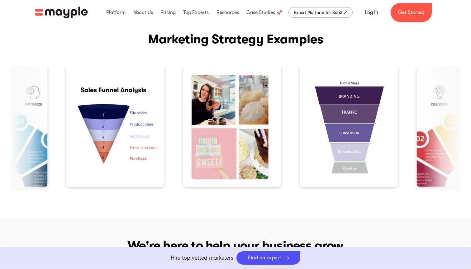  I want to click on div: Find an expert, so click(265, 258).